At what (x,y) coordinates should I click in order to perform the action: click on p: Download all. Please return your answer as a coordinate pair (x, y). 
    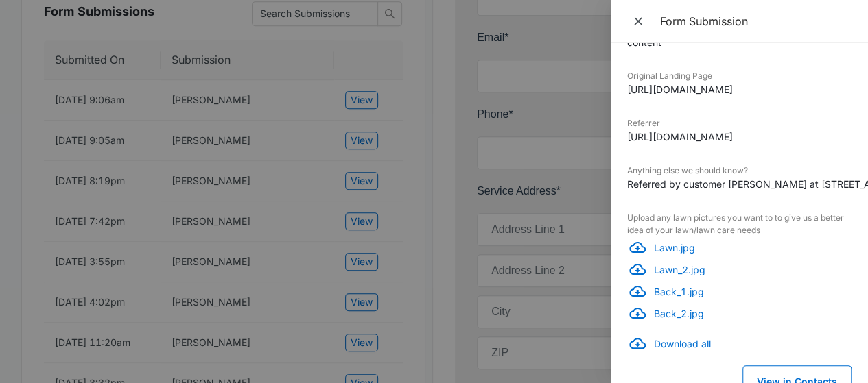
    Looking at the image, I should click on (753, 343).